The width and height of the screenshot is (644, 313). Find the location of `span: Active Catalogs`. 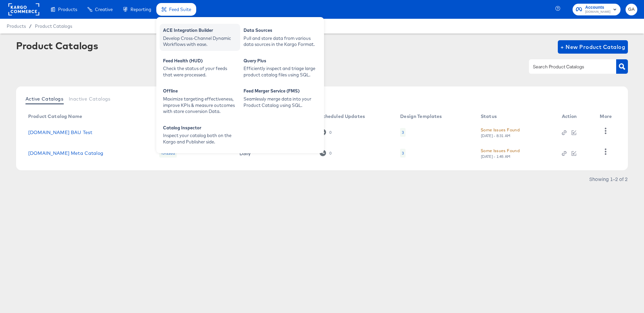

span: Active Catalogs is located at coordinates (44, 99).